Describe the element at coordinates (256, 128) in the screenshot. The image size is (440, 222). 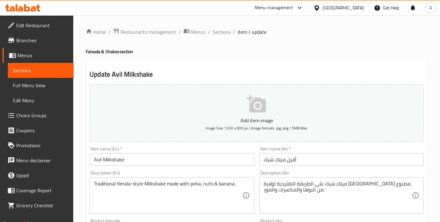
I see `span: Image Size: 1200 x 800 px / Image formats: jpg, png / 5MB Max.` at that location.